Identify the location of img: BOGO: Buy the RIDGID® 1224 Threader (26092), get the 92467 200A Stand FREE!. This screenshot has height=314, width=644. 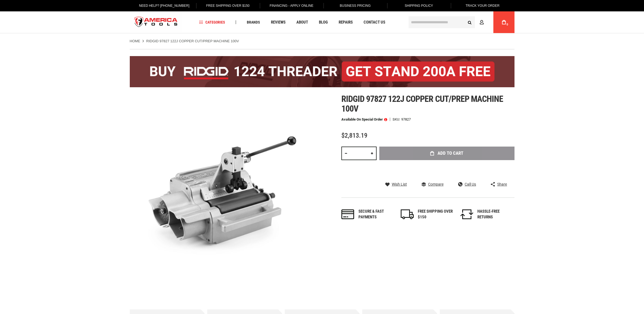
(322, 71).